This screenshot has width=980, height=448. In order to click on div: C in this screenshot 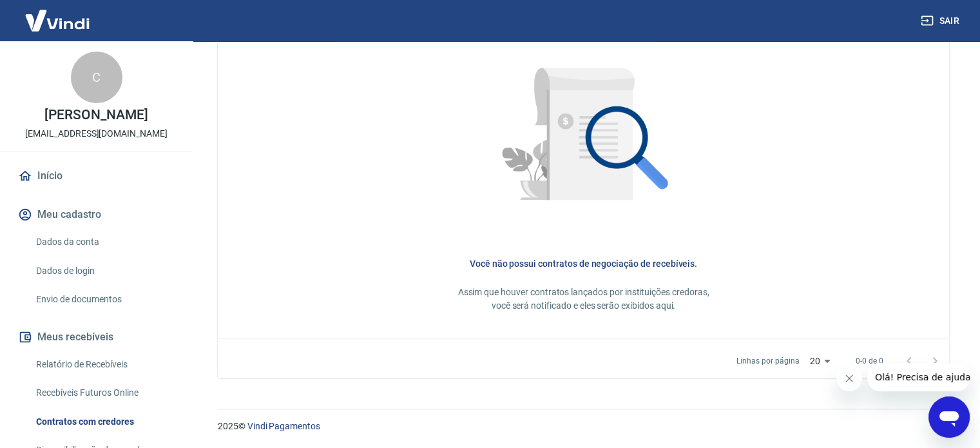, I will do `click(97, 77)`.